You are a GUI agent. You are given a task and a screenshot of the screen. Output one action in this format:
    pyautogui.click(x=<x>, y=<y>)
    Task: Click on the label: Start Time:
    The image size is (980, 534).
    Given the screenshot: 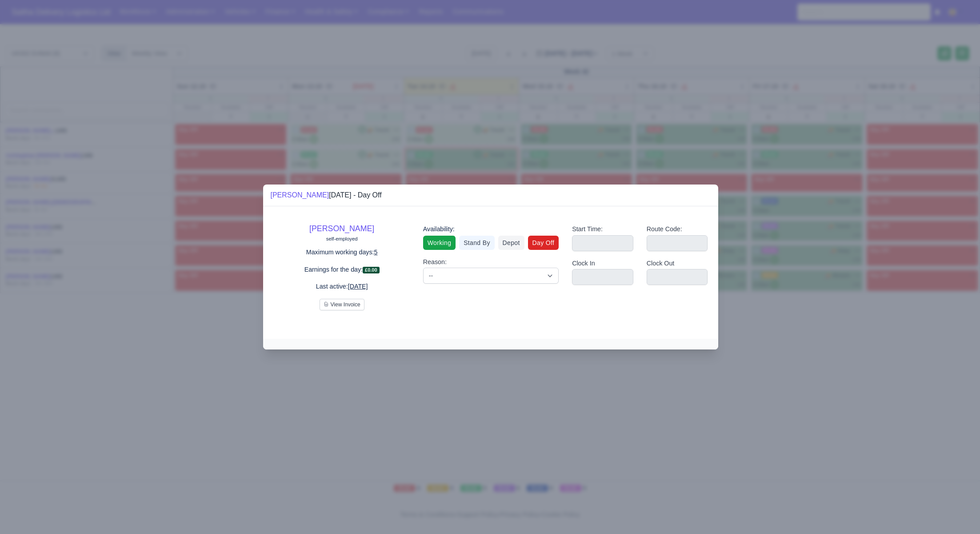 What is the action you would take?
    pyautogui.click(x=587, y=229)
    